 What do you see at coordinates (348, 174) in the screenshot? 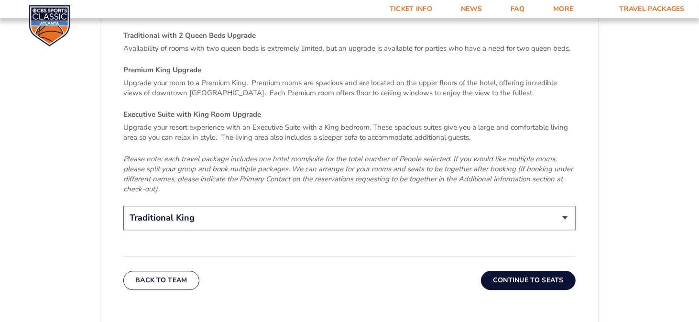
I see `em: Please note: each travel package includes one hotel room/suite for the total number of People sel...` at bounding box center [348, 174].